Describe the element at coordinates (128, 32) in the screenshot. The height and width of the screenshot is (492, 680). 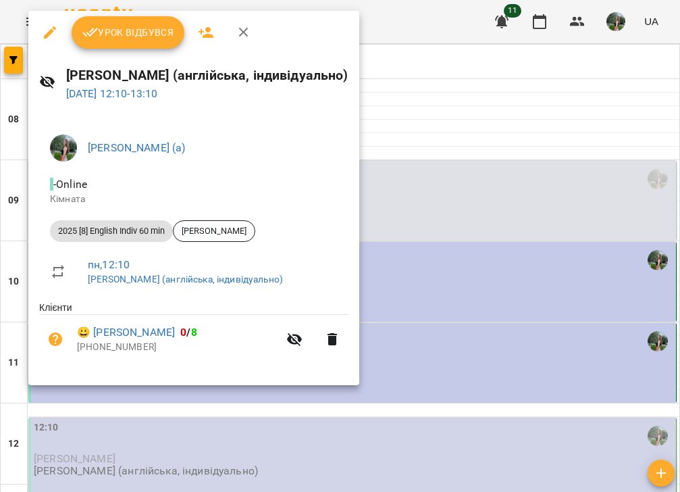
I see `button: Урок відбувся` at that location.